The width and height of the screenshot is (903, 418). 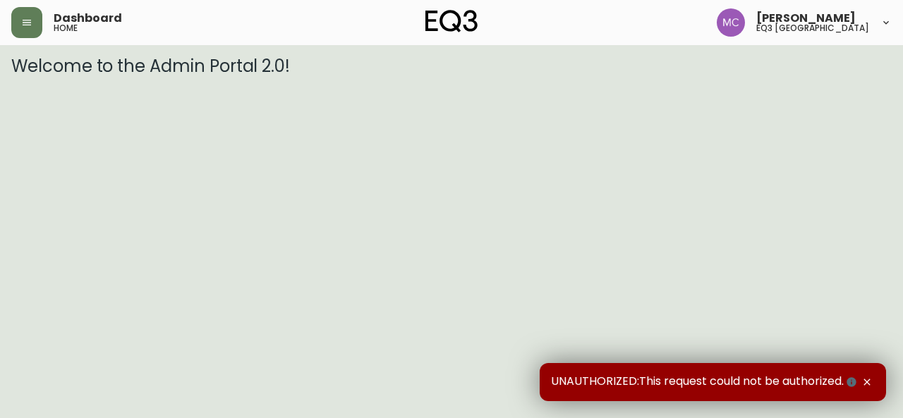 I want to click on span: UNAUTHORIZED:This request could not be authorized., so click(x=705, y=382).